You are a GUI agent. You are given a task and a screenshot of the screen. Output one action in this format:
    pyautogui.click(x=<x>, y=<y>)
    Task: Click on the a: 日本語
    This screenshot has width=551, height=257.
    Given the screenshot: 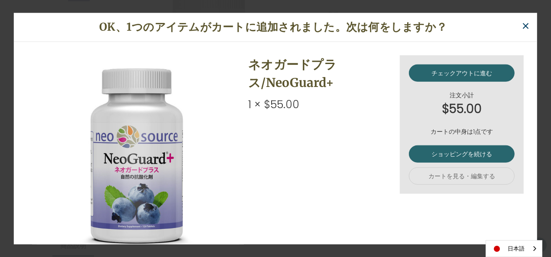 What is the action you would take?
    pyautogui.click(x=514, y=249)
    